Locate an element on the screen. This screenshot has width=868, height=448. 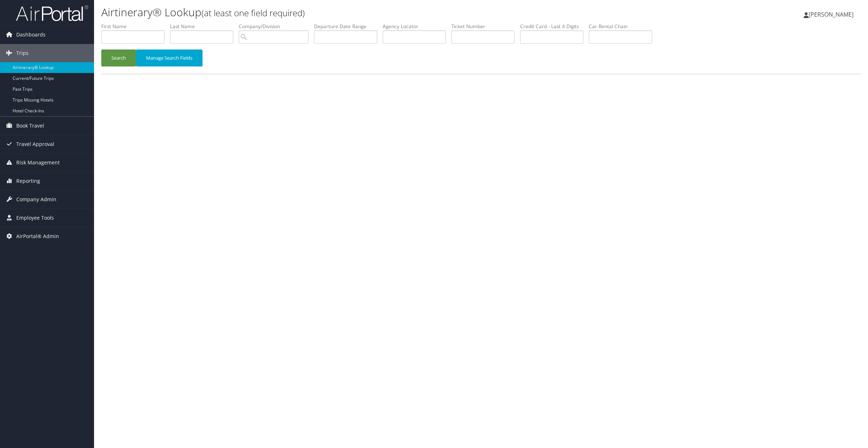
span: Book Travel is located at coordinates (30, 126).